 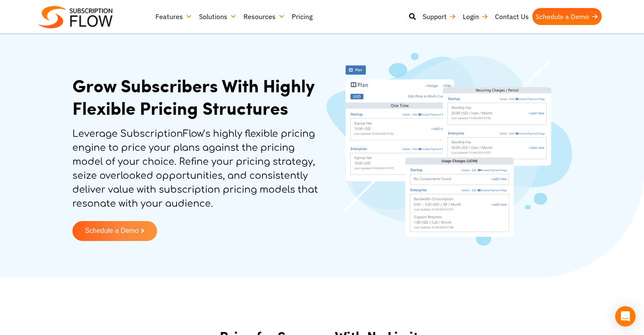 I want to click on a: Contact Us, so click(x=512, y=17).